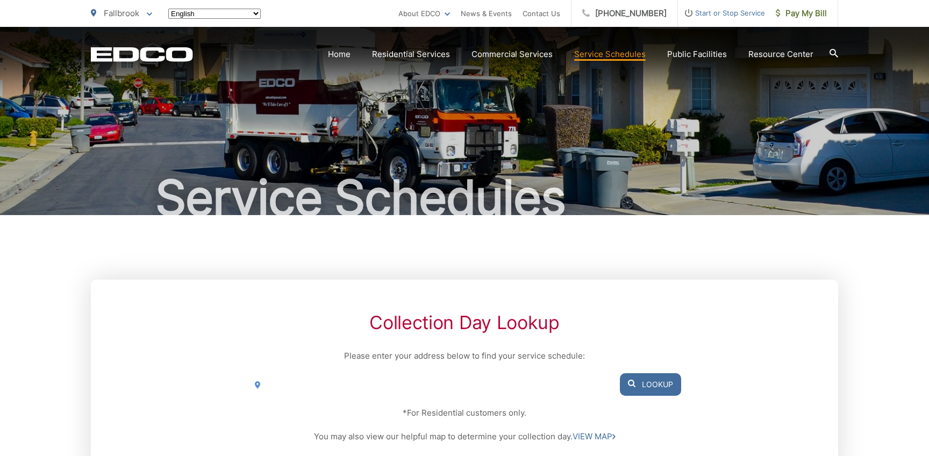 This screenshot has height=456, width=929. Describe the element at coordinates (424, 13) in the screenshot. I see `a: About EDCO` at that location.